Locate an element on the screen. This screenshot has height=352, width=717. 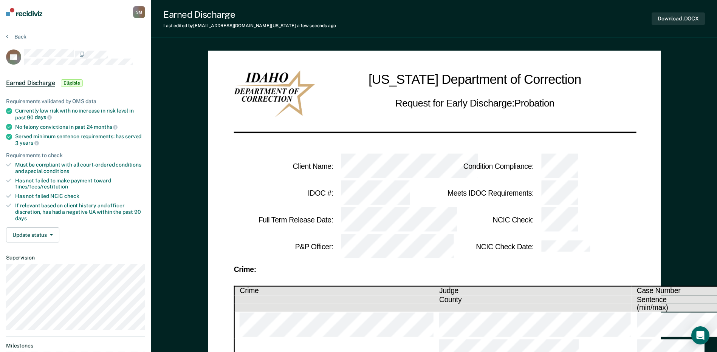
td: Full Term Release Date : is located at coordinates (283, 220).